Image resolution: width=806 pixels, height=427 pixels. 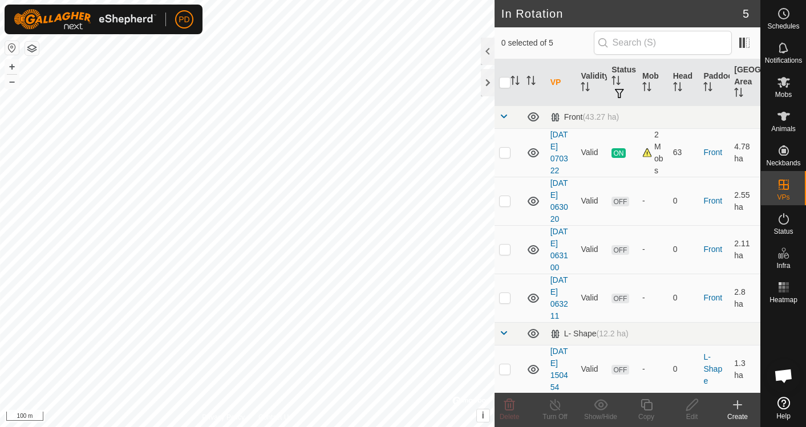 I want to click on div: Create, so click(x=738, y=417).